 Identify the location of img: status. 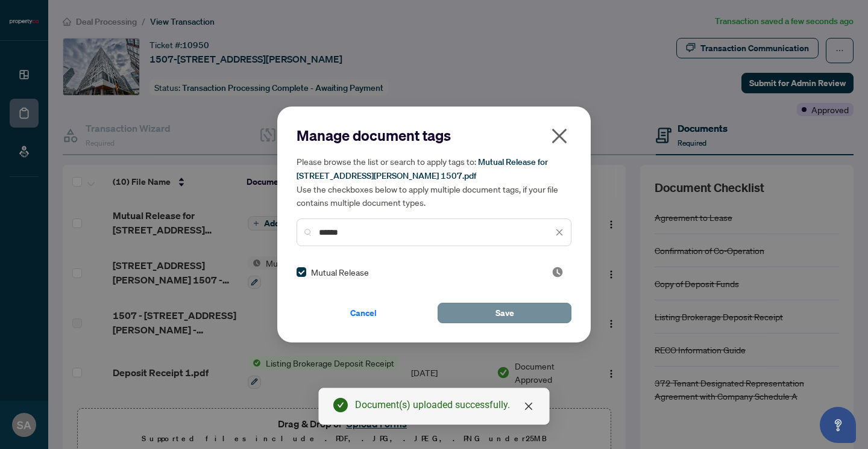
(557, 272).